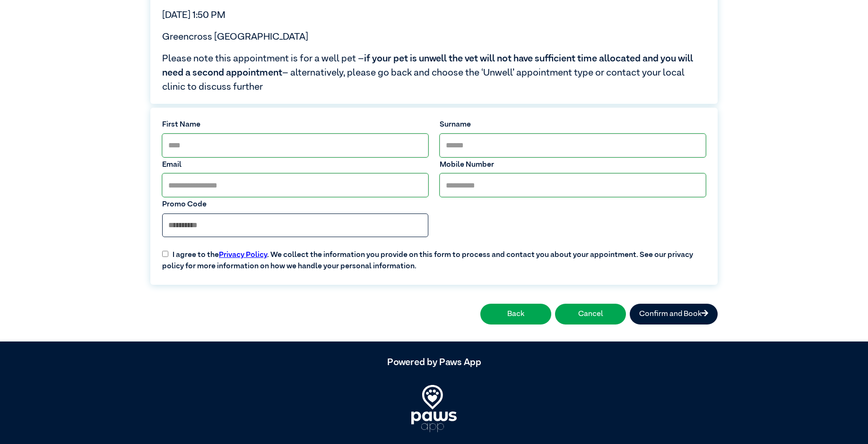 This screenshot has width=868, height=444. What do you see at coordinates (243, 256) in the screenshot?
I see `a: Privacy Policy` at bounding box center [243, 256].